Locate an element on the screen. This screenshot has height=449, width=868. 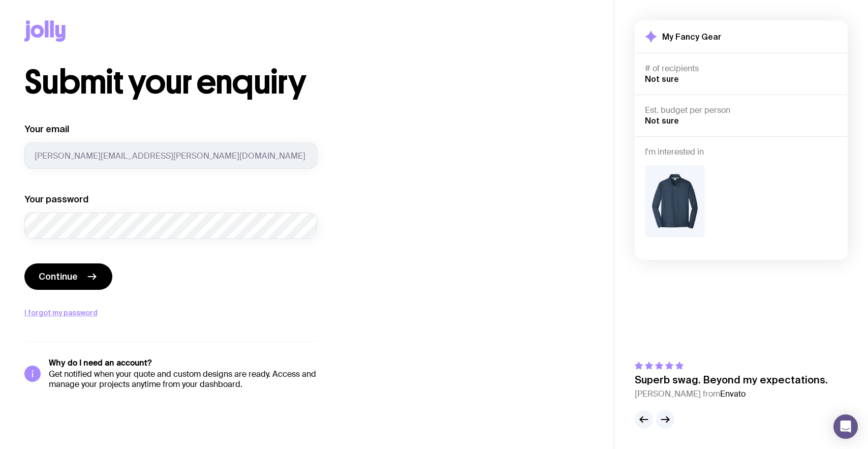
h4: # of recipients is located at coordinates (741, 69).